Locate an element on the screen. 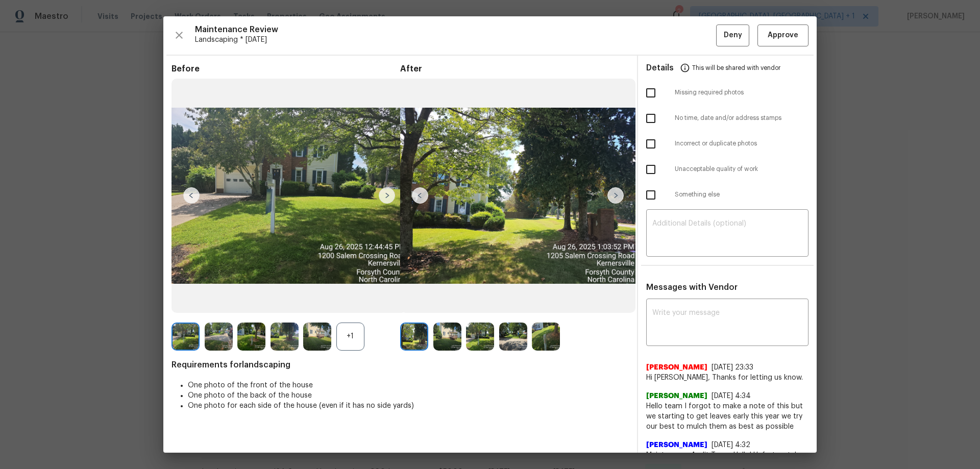  span: After is located at coordinates (515, 69).